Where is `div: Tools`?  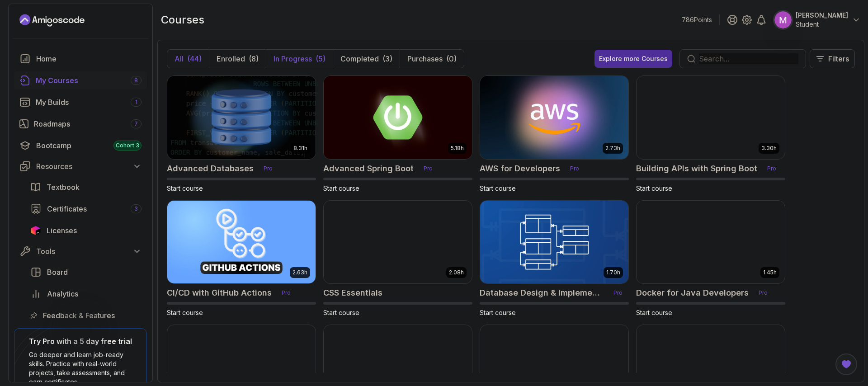
div: Tools is located at coordinates (89, 251).